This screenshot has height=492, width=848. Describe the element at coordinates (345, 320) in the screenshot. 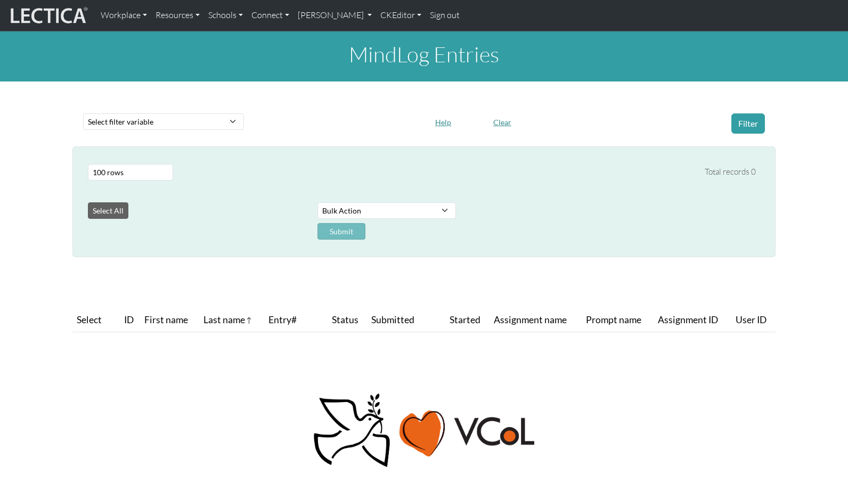

I see `span: Status` at that location.